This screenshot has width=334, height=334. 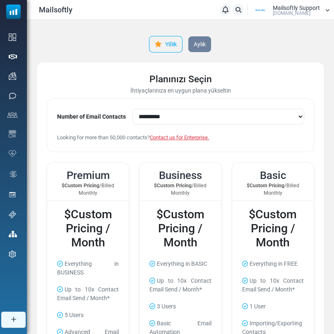 What do you see at coordinates (12, 195) in the screenshot?
I see `img: landing_pages.svg` at bounding box center [12, 195].